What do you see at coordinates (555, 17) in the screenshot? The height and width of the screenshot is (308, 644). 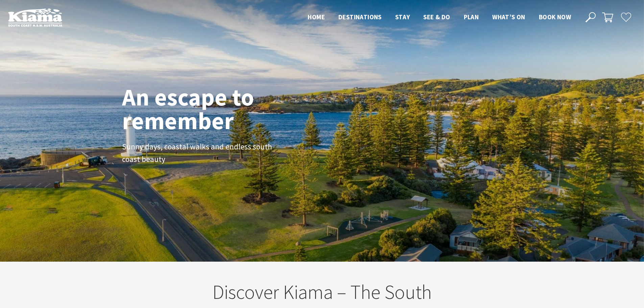 I see `span: Book now` at bounding box center [555, 17].